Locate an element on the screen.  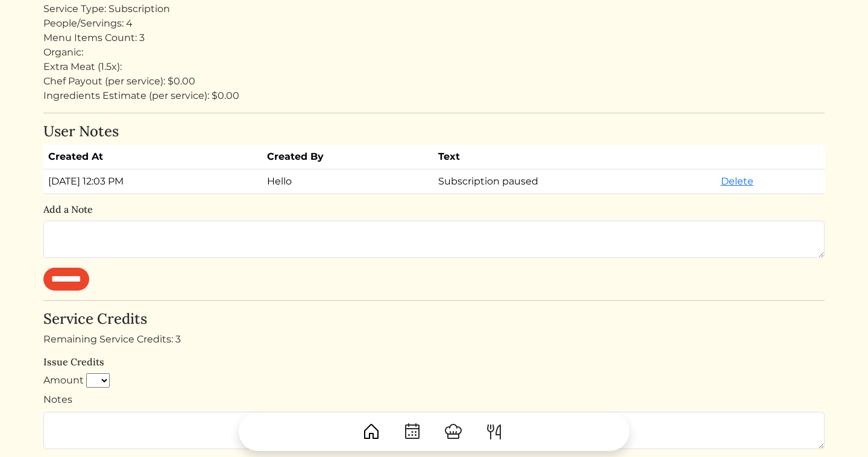
div: Service Type: Subscription is located at coordinates (434, 9).